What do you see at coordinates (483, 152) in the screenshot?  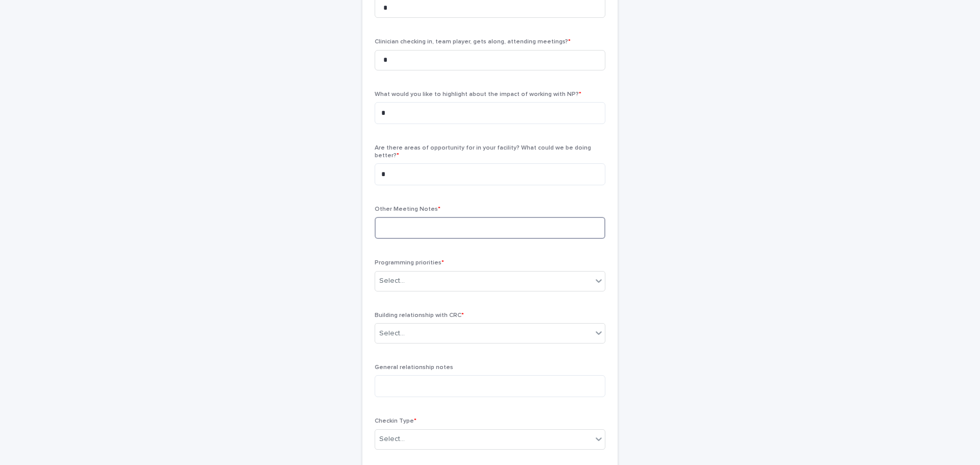 I see `span: Are there areas of opportunity for in your facility? What could we be doing better?` at bounding box center [483, 152].